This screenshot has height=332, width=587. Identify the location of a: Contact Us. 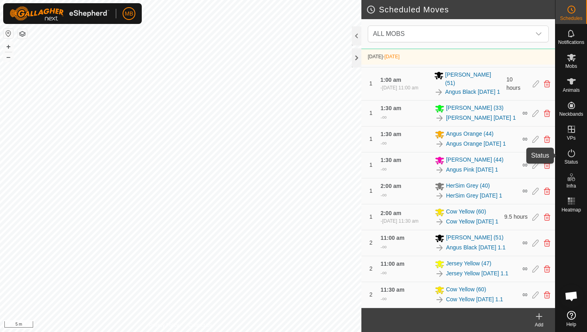
(200, 326).